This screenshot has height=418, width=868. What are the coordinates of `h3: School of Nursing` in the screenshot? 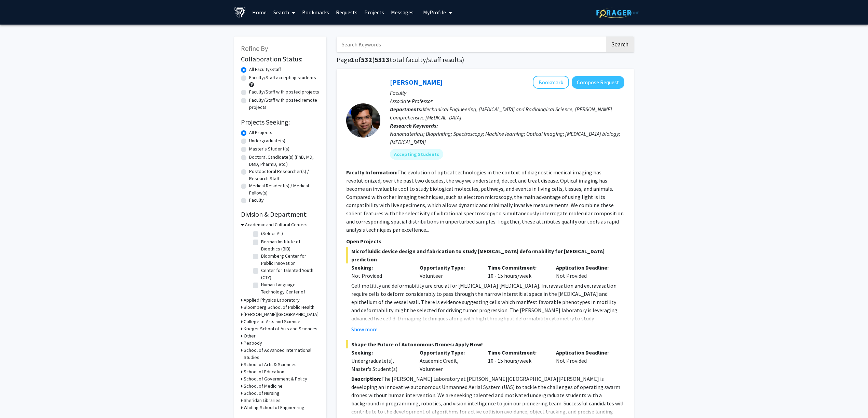 It's located at (261, 394).